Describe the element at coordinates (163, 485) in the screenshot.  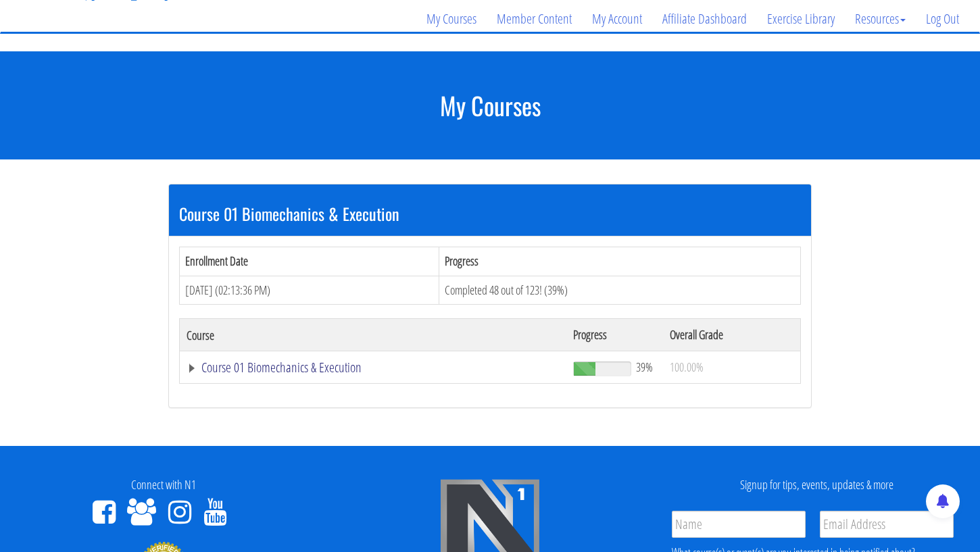
I see `h4: Connect with N1` at that location.